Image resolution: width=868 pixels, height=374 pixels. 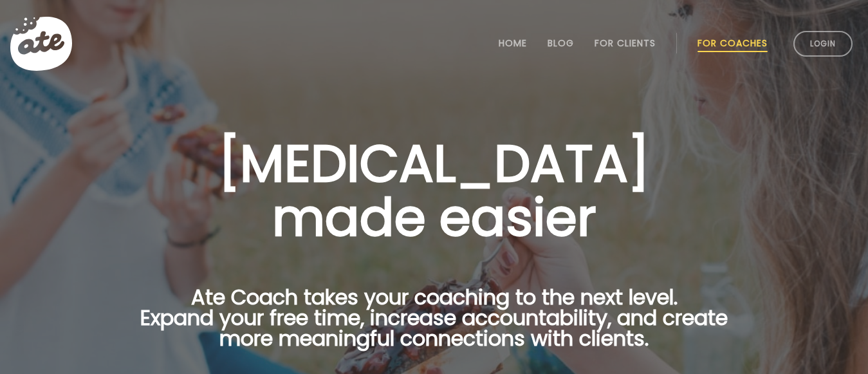 What do you see at coordinates (434, 326) in the screenshot?
I see `p: Ate Coach takes your coaching to the next level. Expand your free time, increase accountability, ...` at bounding box center [434, 326].